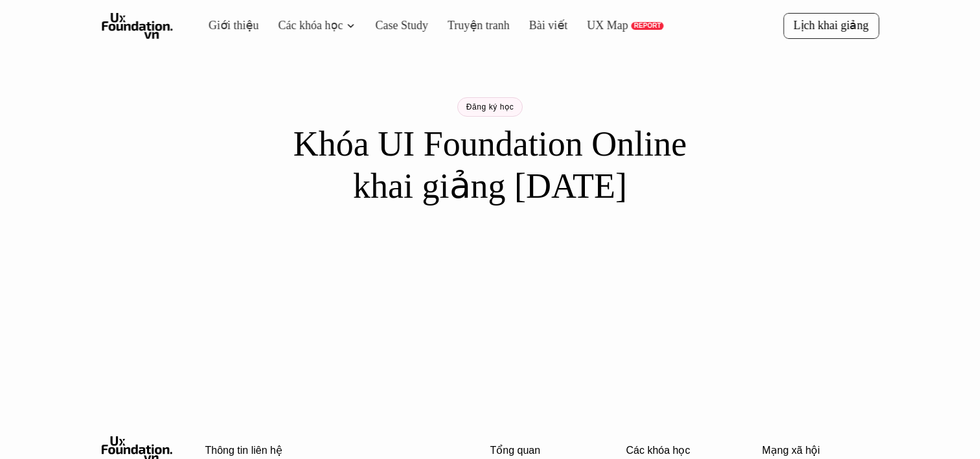  What do you see at coordinates (820, 450) in the screenshot?
I see `p: Mạng xã hội` at bounding box center [820, 450].